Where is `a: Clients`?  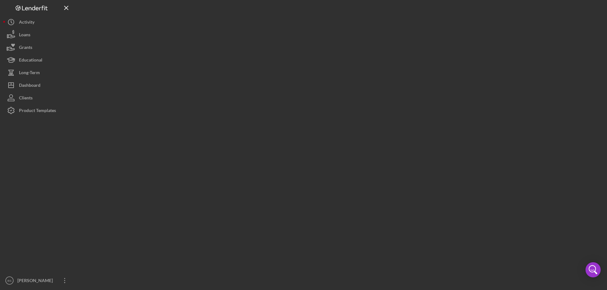 a: Clients is located at coordinates (38, 98).